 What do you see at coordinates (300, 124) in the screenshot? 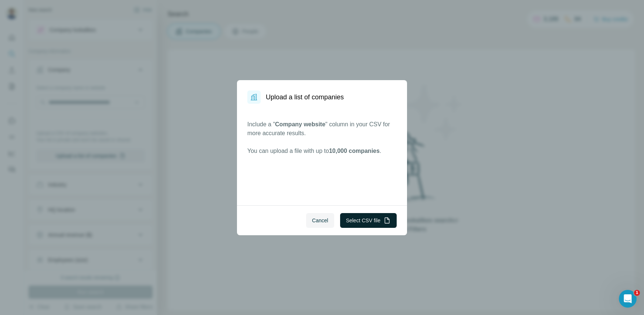
I see `span: Company website` at bounding box center [300, 124].